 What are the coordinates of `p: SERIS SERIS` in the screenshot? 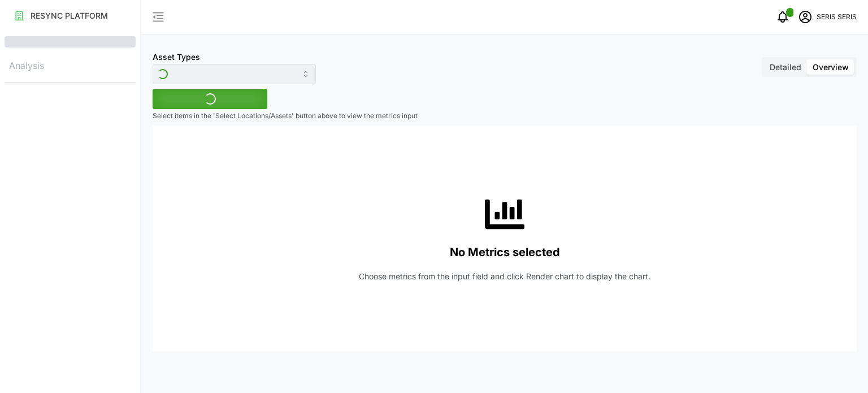 It's located at (836, 17).